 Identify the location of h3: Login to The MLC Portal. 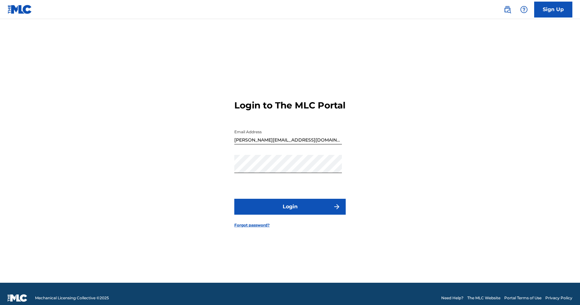
(290, 105).